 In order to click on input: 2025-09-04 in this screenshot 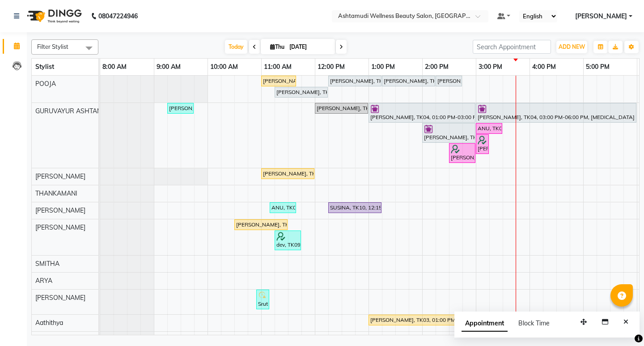, I will do `click(309, 47)`.